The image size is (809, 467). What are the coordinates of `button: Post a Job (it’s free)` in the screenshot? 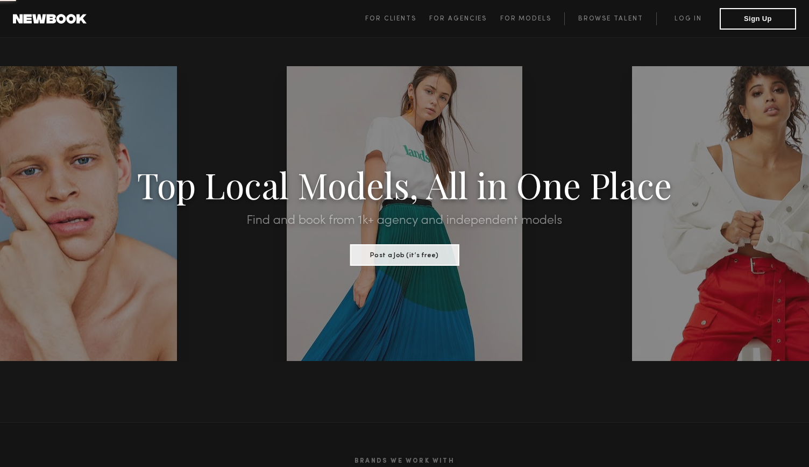 It's located at (404, 255).